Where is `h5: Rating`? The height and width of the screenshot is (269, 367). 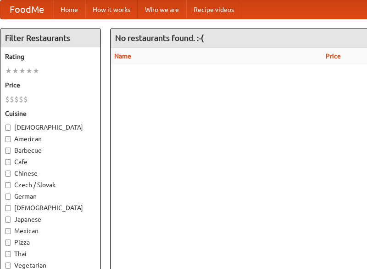
h5: Rating is located at coordinates (51, 56).